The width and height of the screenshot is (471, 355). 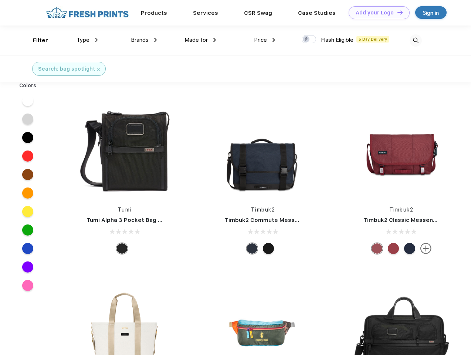 I want to click on img: fo%20logo%202.webp, so click(x=87, y=13).